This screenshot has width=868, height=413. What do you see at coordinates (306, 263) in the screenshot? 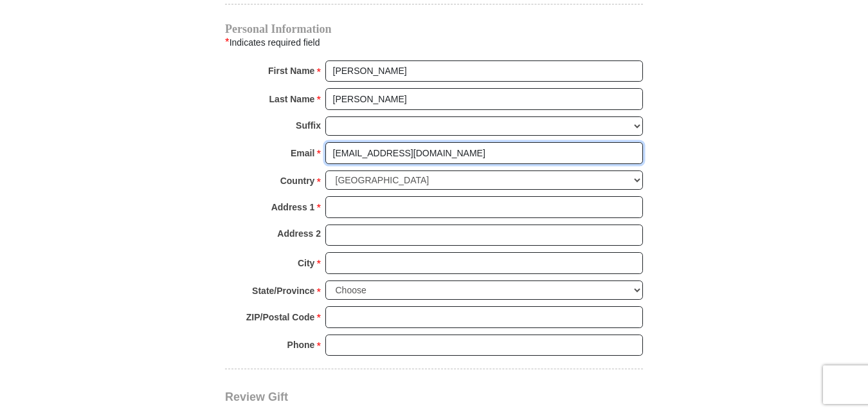
I see `strong: City` at bounding box center [306, 263].